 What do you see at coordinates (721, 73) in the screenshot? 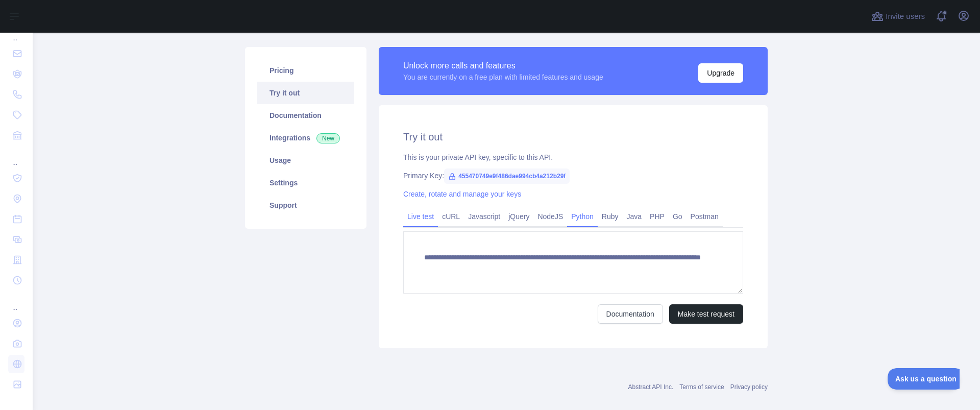
I see `button: Upgrade` at bounding box center [721, 73].